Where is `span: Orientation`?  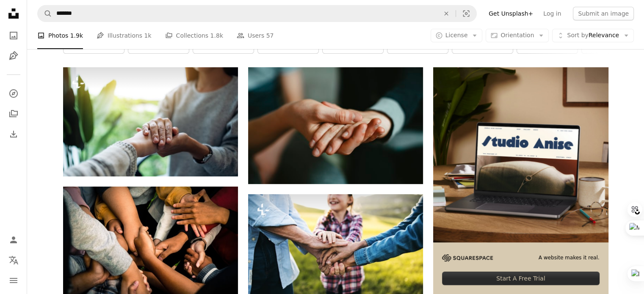
span: Orientation is located at coordinates (517, 35).